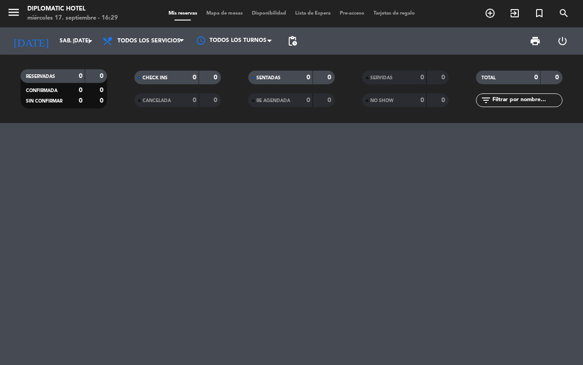 The height and width of the screenshot is (365, 583). Describe the element at coordinates (488, 78) in the screenshot. I see `span: TOTAL` at that location.